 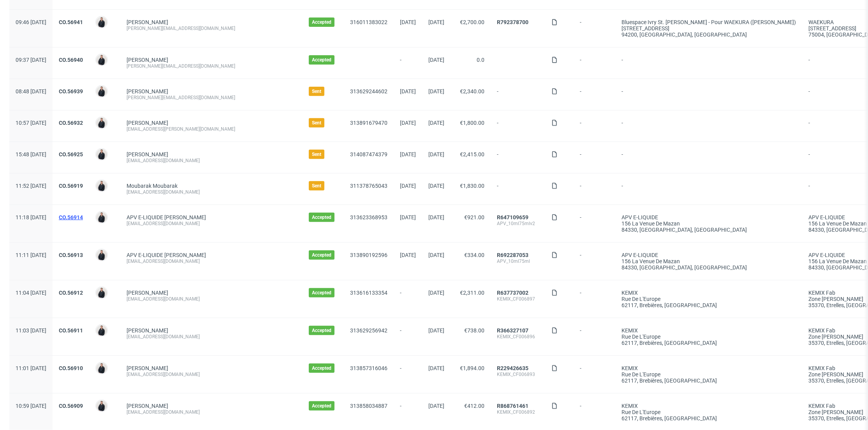 What do you see at coordinates (71, 293) in the screenshot?
I see `a: CO.56912` at bounding box center [71, 293].